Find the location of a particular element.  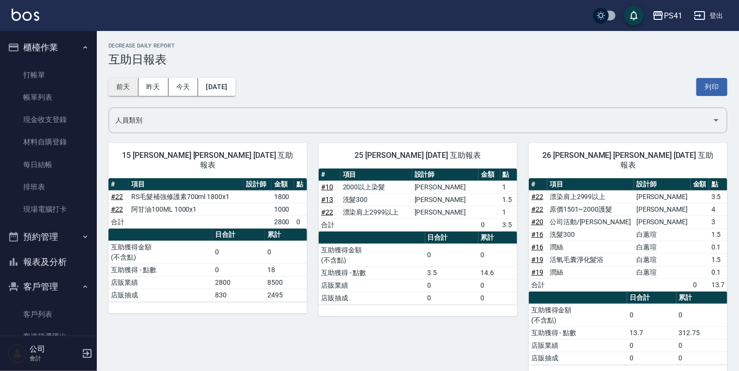

button: 預約管理 is located at coordinates (48, 237).